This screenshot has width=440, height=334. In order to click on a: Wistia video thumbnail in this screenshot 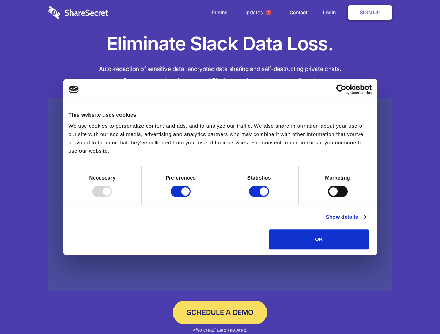, I will do `click(220, 195)`.